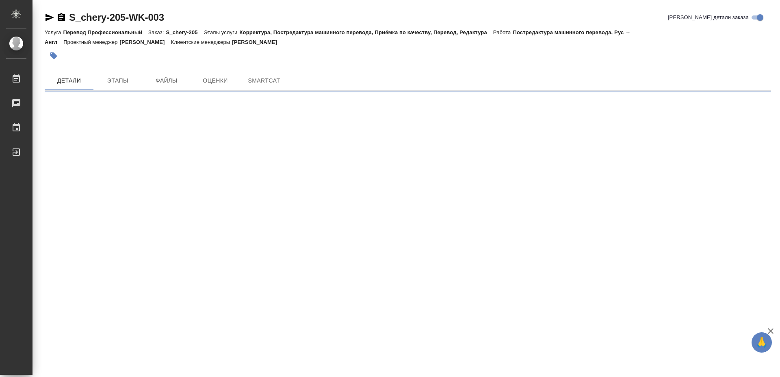 The height and width of the screenshot is (377, 780). What do you see at coordinates (167, 80) in the screenshot?
I see `span: Файлы` at bounding box center [167, 80].